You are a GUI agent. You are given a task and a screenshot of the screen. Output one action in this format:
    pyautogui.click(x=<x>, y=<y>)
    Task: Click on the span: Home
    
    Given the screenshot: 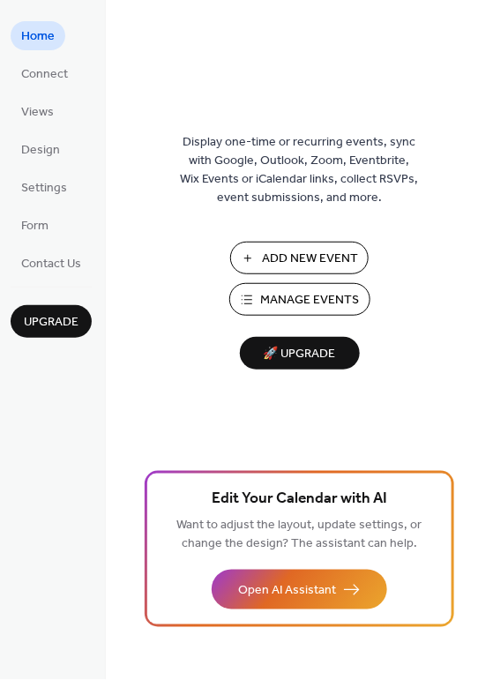 What is the action you would take?
    pyautogui.click(x=38, y=37)
    